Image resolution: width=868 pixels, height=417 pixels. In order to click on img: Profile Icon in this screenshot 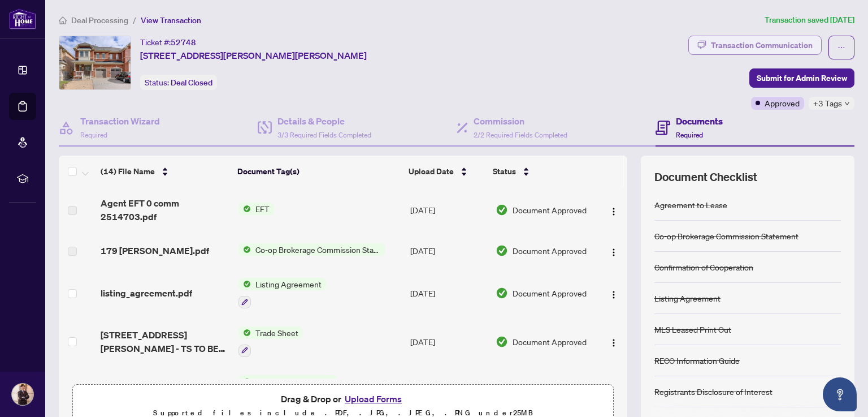, I will do `click(22, 394)`.